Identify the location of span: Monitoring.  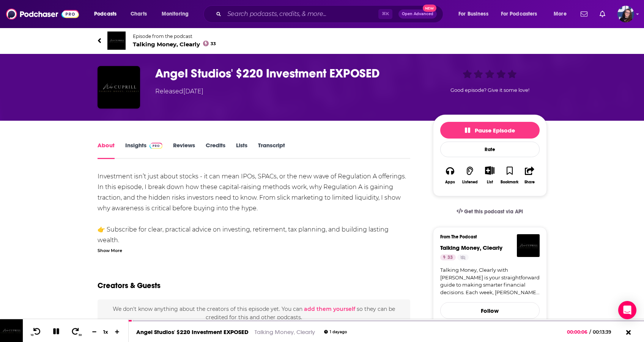
(175, 14).